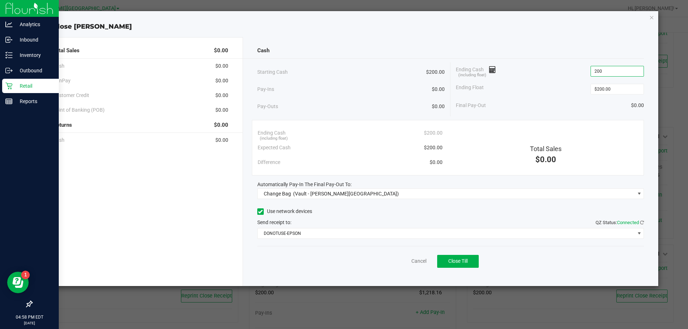 This screenshot has width=688, height=329. I want to click on span: Difference, so click(269, 162).